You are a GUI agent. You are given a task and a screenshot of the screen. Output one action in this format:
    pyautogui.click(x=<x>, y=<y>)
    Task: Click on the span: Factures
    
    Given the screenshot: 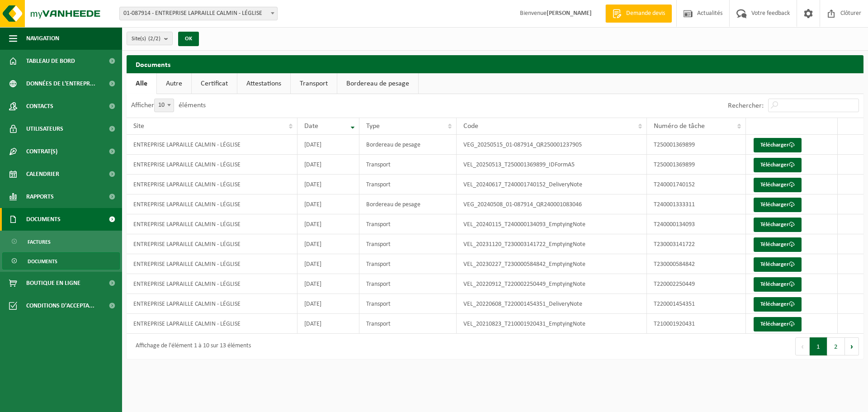 What is the action you would take?
    pyautogui.click(x=39, y=242)
    